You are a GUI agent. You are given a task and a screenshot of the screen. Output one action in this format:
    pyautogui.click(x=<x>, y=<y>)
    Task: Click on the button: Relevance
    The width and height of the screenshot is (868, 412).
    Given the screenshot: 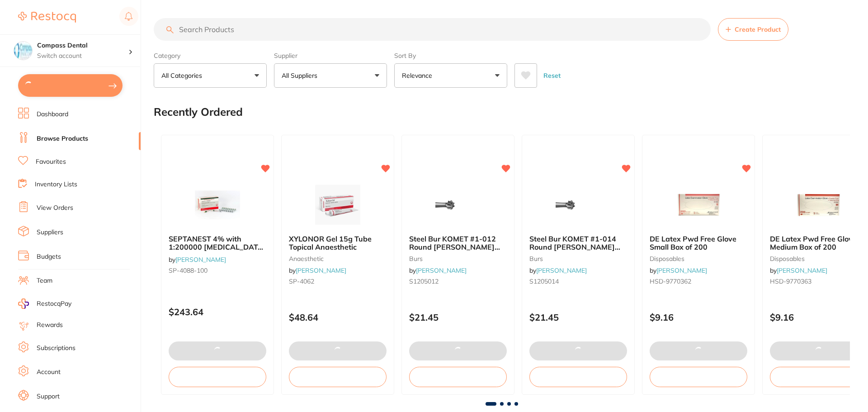 What is the action you would take?
    pyautogui.click(x=451, y=76)
    